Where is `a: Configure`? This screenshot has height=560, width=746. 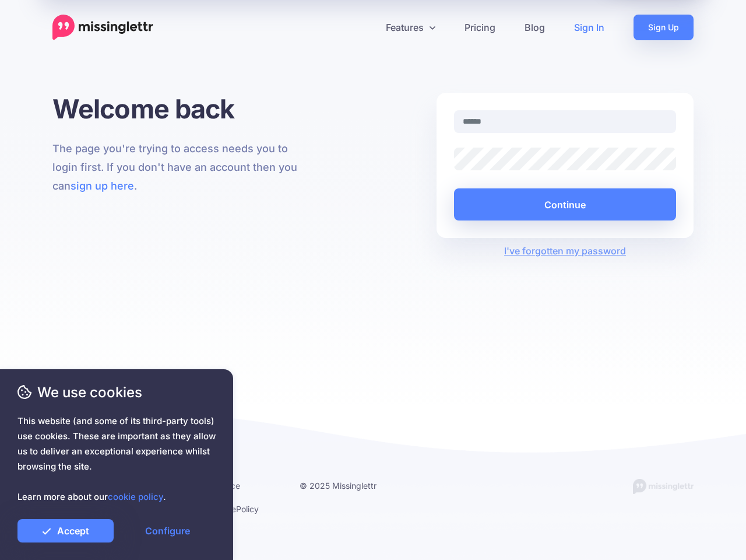
a: Configure is located at coordinates (168, 530).